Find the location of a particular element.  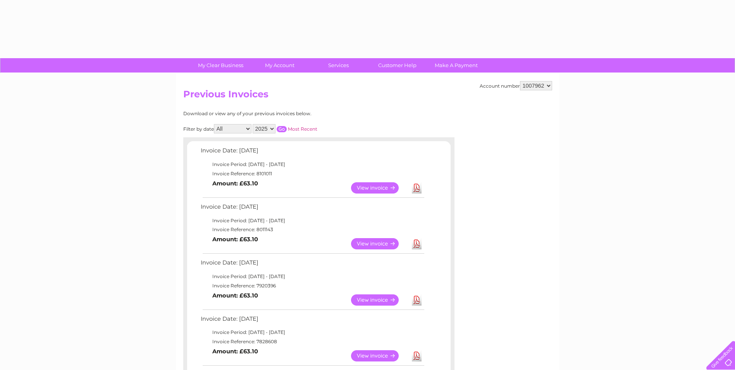

a: My Account is located at coordinates (279, 65).